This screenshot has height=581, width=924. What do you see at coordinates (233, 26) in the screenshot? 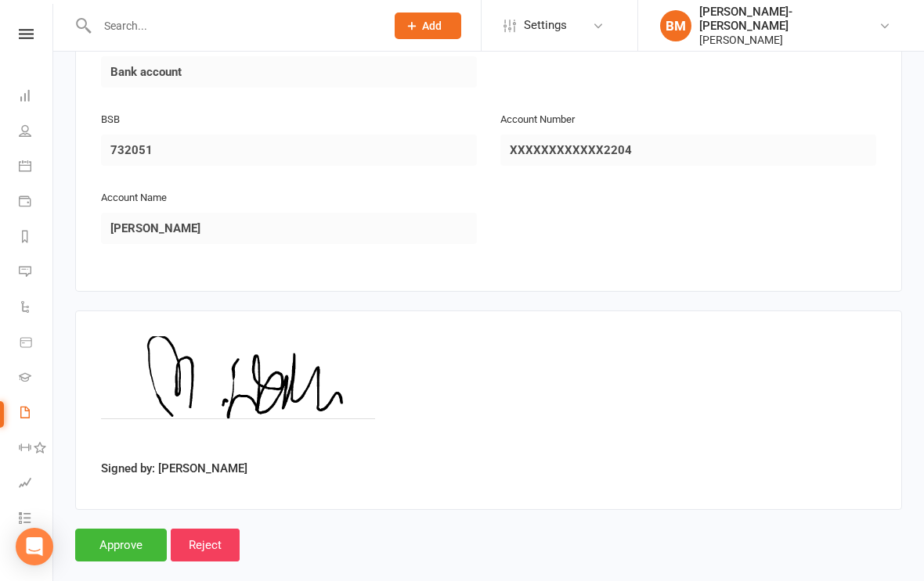
I see `input: Search...` at bounding box center [233, 26].